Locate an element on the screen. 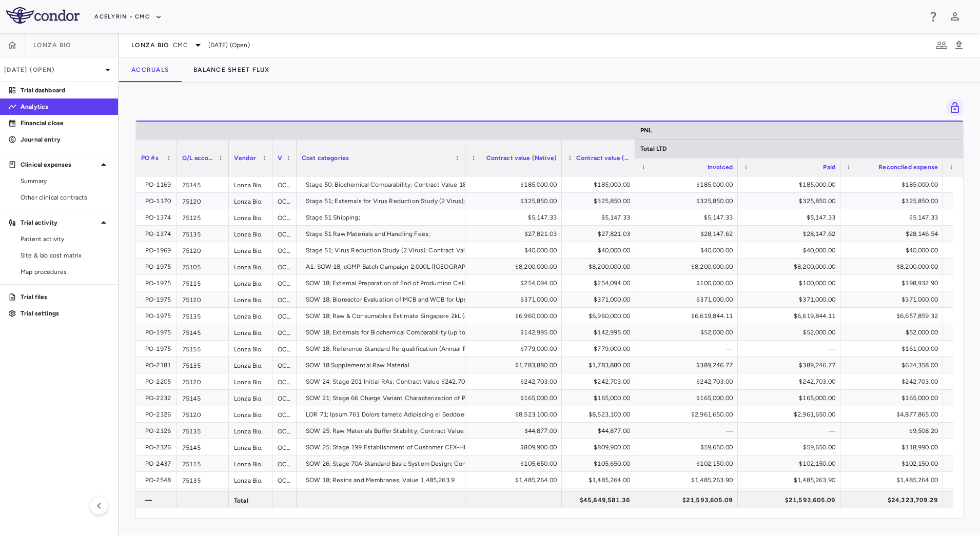 The image size is (980, 535). div: $28,146.54 is located at coordinates (894, 234).